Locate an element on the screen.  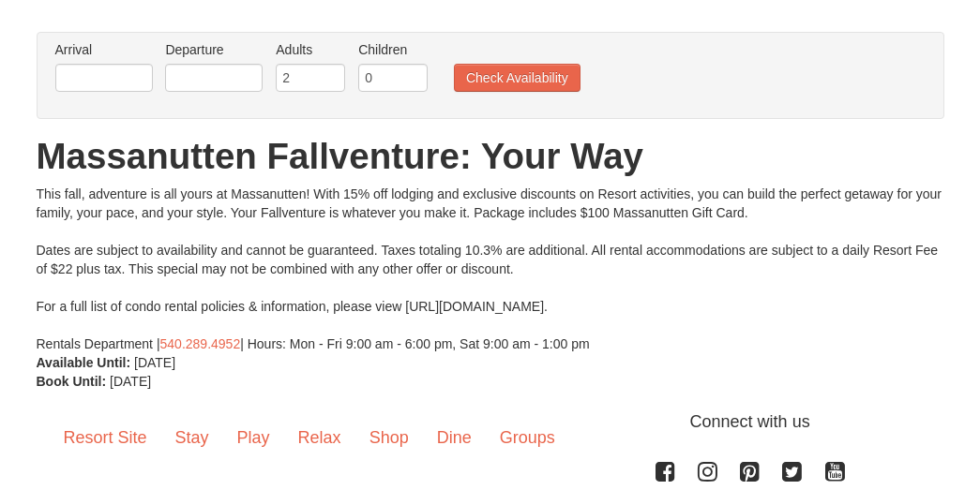
a: 540.289.4952 is located at coordinates (201, 346).